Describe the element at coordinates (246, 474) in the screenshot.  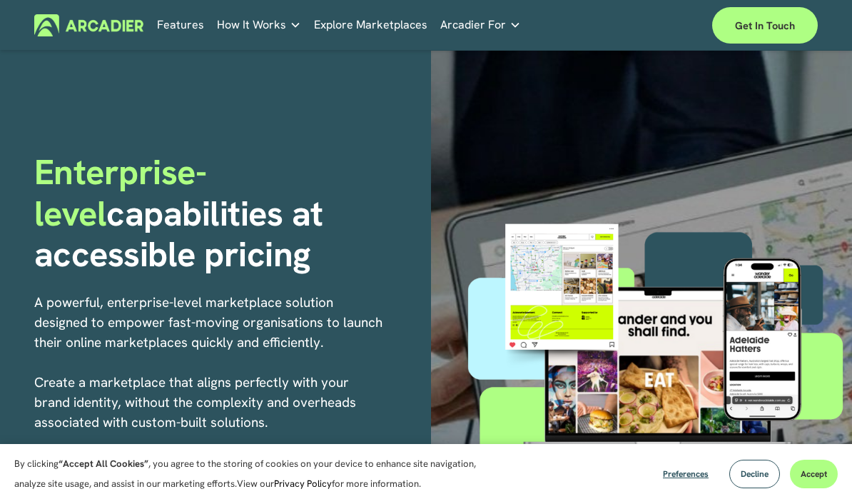
I see `p: By clicking , you agree to the storing of cookies on your device to enhance site navigation, anal...` at that location.